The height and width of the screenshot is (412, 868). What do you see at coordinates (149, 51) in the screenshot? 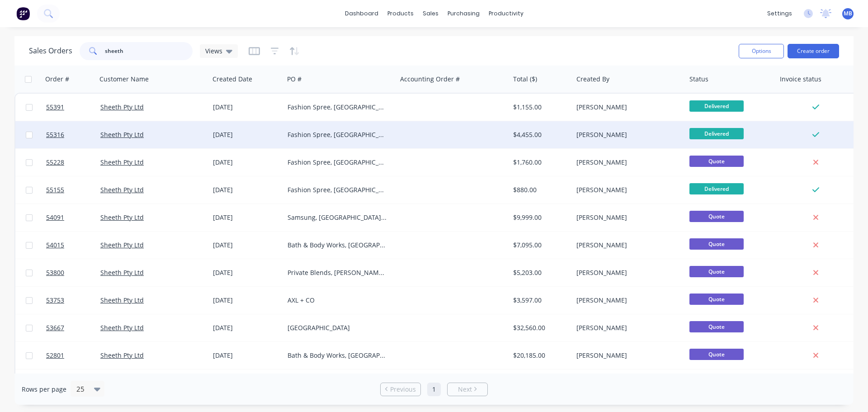
I see `input: Search...` at bounding box center [149, 51].